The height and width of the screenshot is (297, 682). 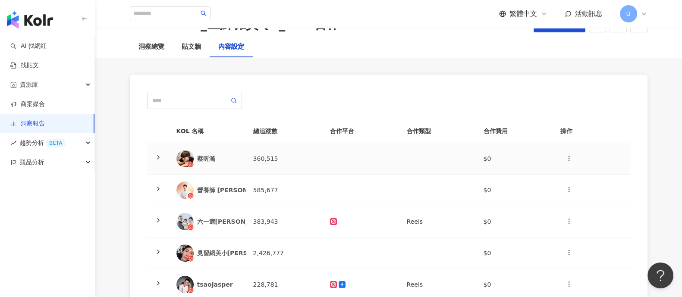 I want to click on div: 洞察總覽, so click(x=151, y=47).